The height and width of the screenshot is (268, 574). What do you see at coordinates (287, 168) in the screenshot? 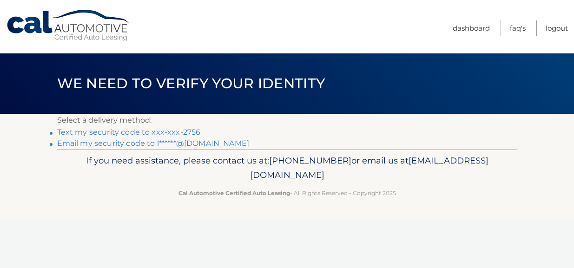
I see `p: If you need assistance, please contact us at: or email us at` at bounding box center [287, 168].